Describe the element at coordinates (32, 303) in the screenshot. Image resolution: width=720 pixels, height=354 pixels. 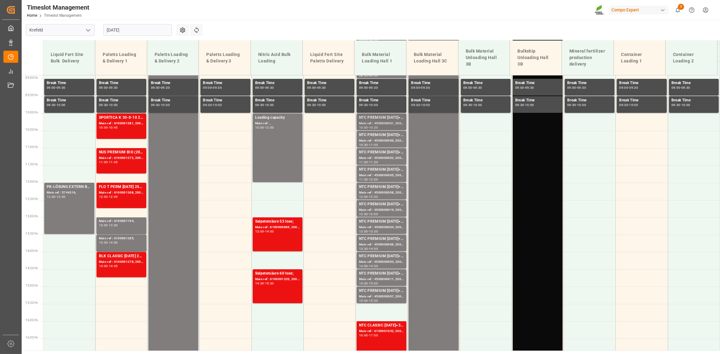
I see `span: 15:30 Hr` at that location.